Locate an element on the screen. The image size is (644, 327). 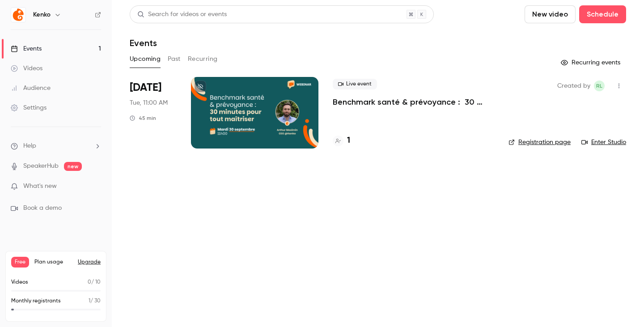
span: Created by is located at coordinates (574, 86).